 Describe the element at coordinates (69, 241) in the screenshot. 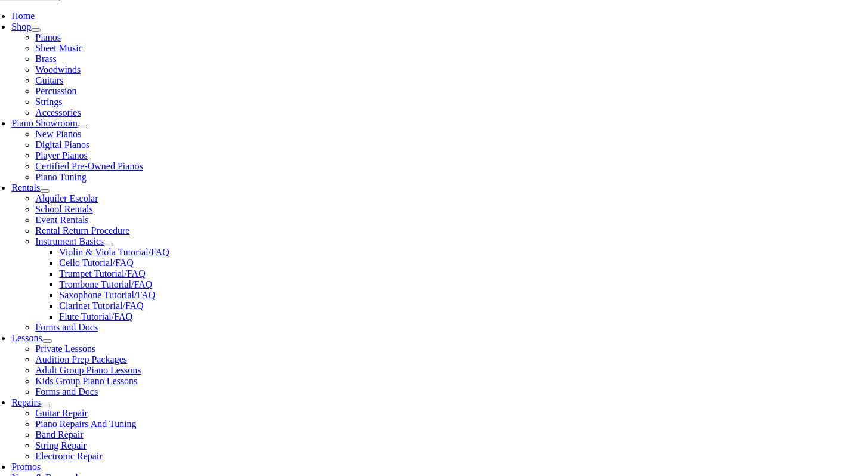

I see `a: Instrument Basics` at that location.